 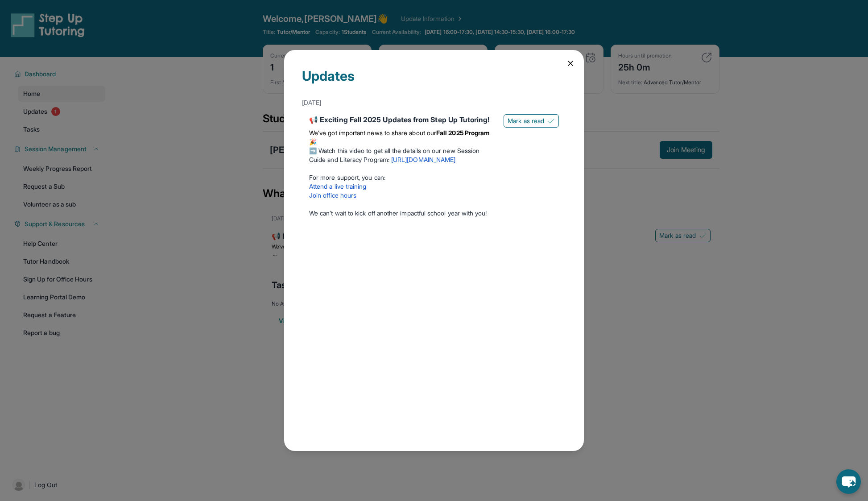 What do you see at coordinates (531, 121) in the screenshot?
I see `button: Mark as read` at bounding box center [531, 121].